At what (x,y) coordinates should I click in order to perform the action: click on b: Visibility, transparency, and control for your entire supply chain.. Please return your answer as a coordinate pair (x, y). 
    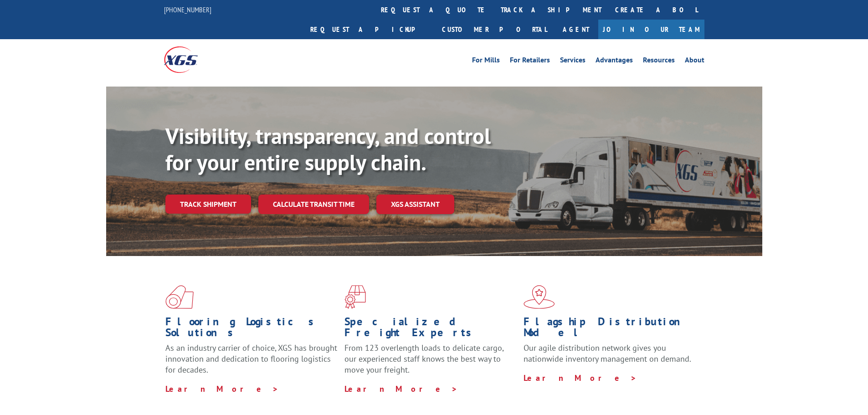
    Looking at the image, I should click on (328, 149).